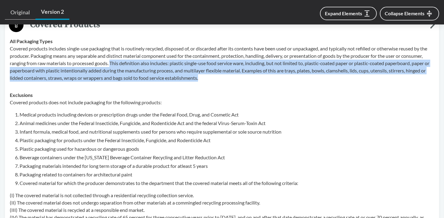 This screenshot has width=444, height=218. What do you see at coordinates (227, 174) in the screenshot?
I see `li: Packaging related to containers for architectural paint` at bounding box center [227, 174].